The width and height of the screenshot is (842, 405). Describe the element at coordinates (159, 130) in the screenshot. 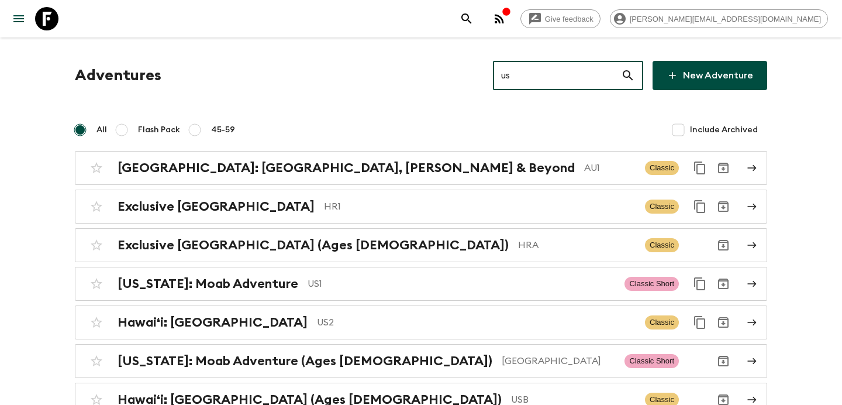

I see `span: Flash Pack` at that location.